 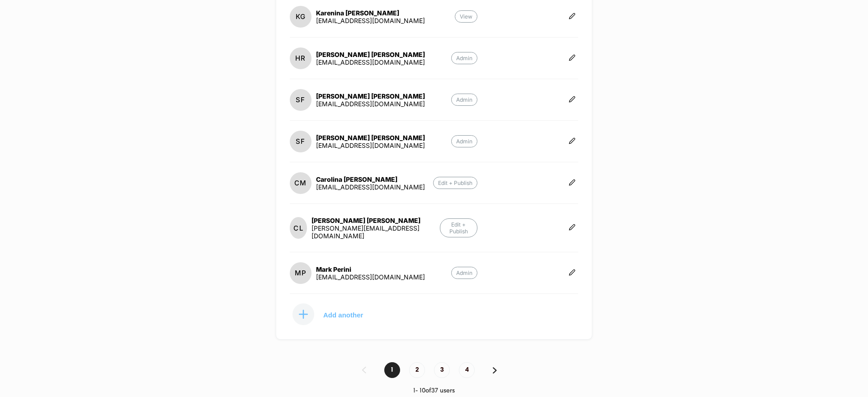 What do you see at coordinates (298, 228) in the screenshot?
I see `p: CL` at bounding box center [298, 228].